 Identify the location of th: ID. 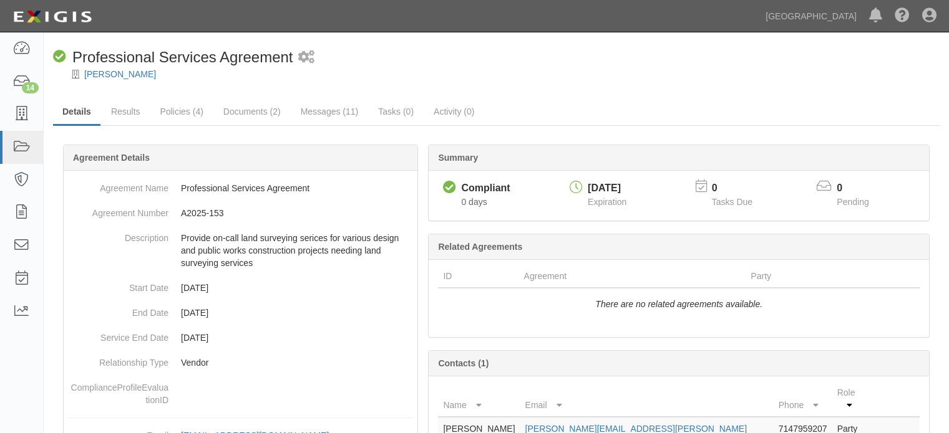
(478, 276).